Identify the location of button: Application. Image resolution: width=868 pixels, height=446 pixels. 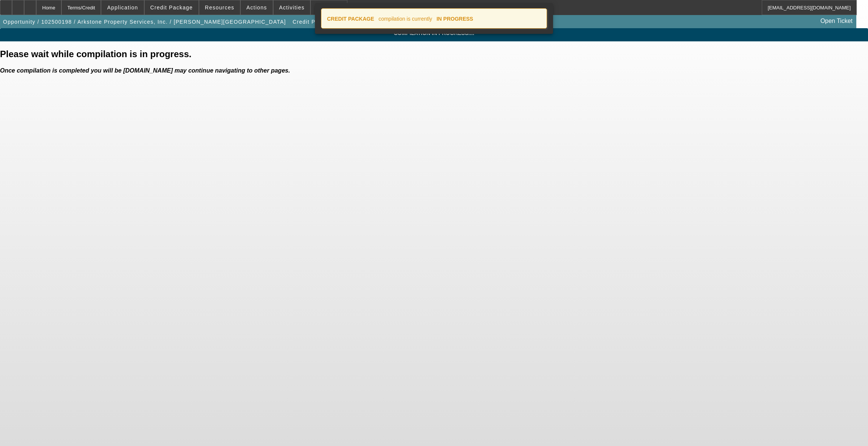
(122, 8).